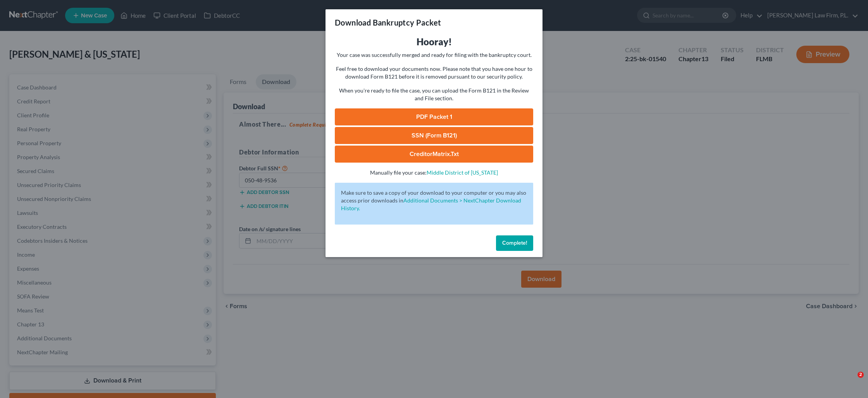 This screenshot has width=868, height=398. What do you see at coordinates (515, 243) in the screenshot?
I see `button: Complete!` at bounding box center [515, 243].